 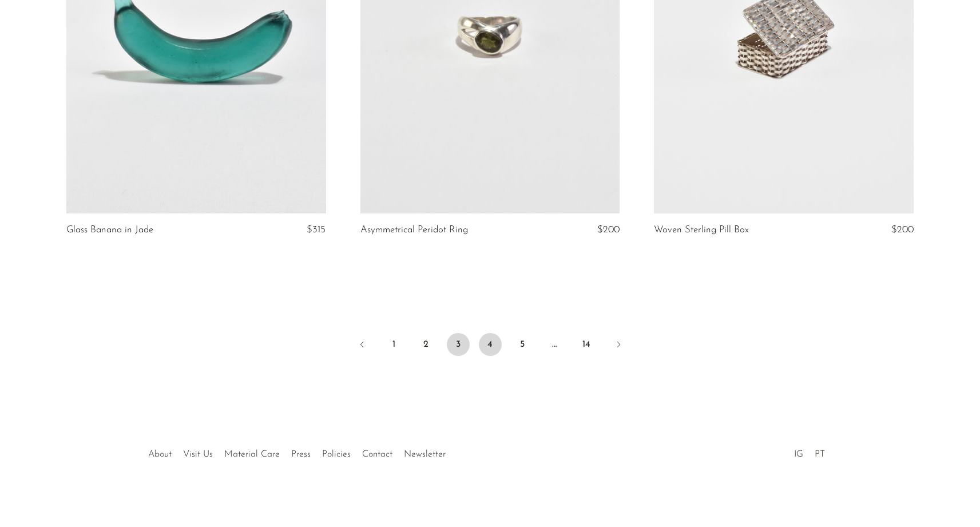 What do you see at coordinates (490, 344) in the screenshot?
I see `a: 4` at bounding box center [490, 344].